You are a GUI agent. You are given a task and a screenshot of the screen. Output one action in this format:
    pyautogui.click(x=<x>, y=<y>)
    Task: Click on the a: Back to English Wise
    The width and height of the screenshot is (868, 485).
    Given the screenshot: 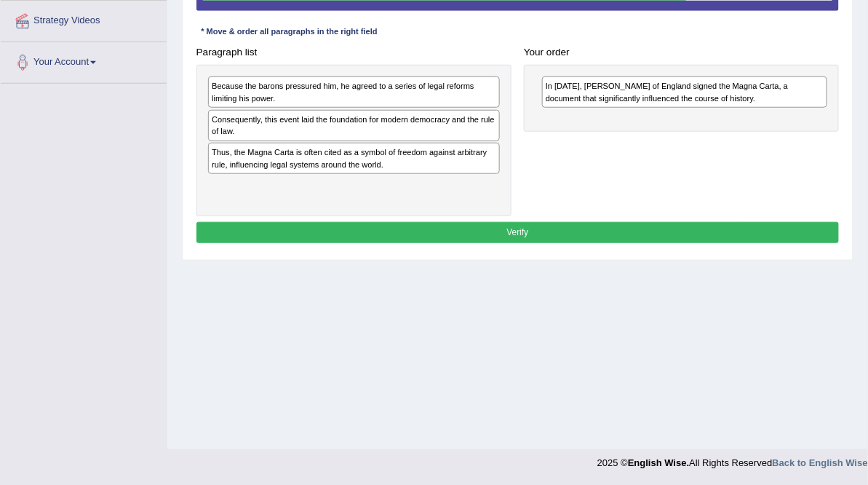 What is the action you would take?
    pyautogui.click(x=820, y=463)
    